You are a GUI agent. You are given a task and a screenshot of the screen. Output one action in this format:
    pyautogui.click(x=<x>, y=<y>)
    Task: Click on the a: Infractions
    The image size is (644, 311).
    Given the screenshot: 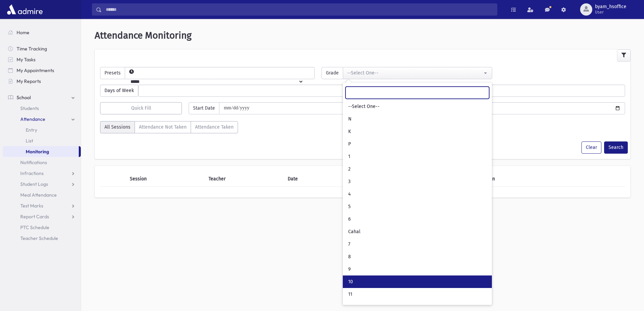 What is the action you would take?
    pyautogui.click(x=42, y=173)
    